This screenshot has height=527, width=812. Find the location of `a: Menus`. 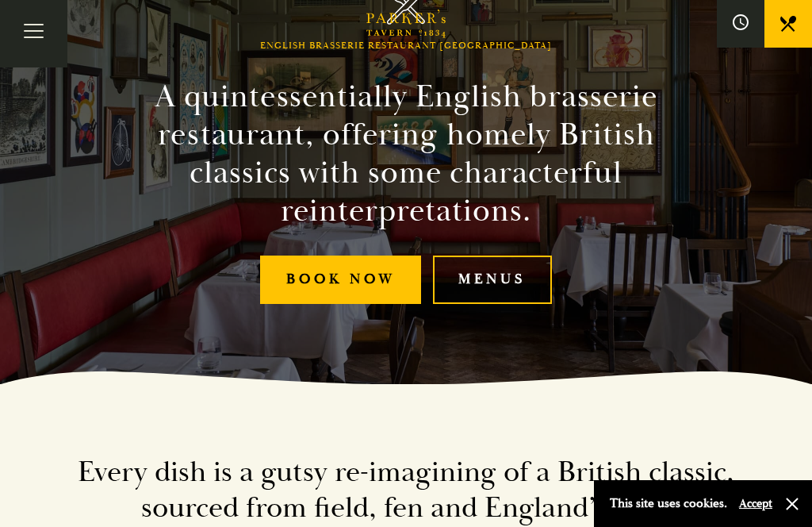

a: Menus is located at coordinates (493, 279).